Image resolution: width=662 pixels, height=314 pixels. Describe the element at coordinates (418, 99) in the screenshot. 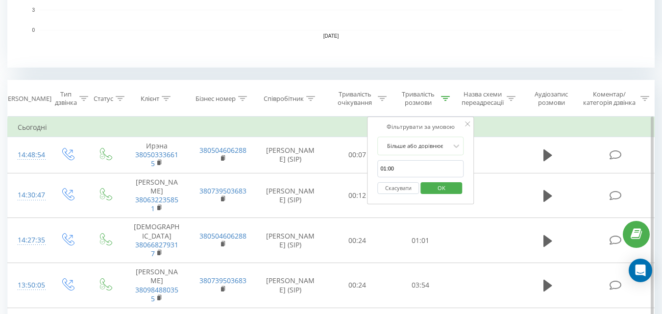

I see `div: Тривалість розмови` at that location.